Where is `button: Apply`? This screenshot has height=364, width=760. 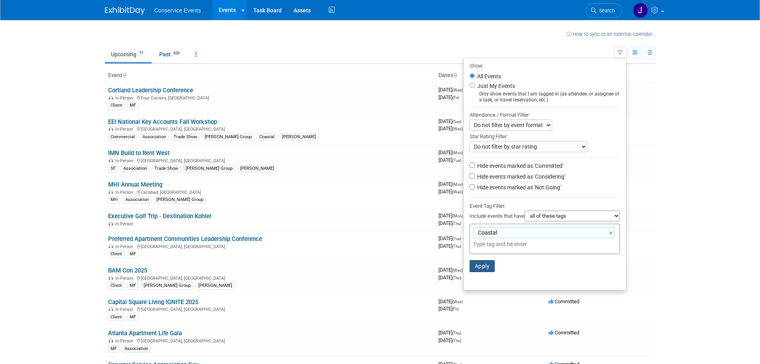 button: Apply is located at coordinates (482, 266).